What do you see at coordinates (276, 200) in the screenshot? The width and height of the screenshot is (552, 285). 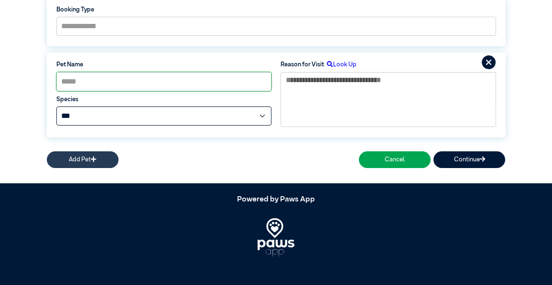 I see `h5: Powered by Paws App` at bounding box center [276, 200].